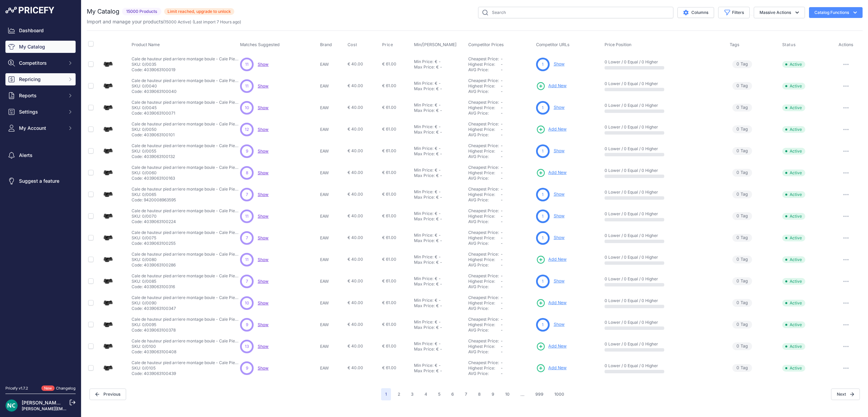  I want to click on a: 15000 Active, so click(177, 22).